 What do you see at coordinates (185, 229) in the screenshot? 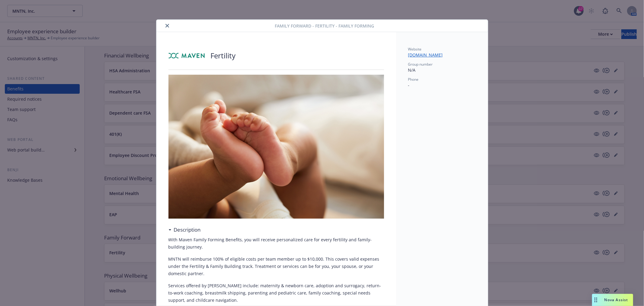
I see `div: Description` at bounding box center [185, 229].